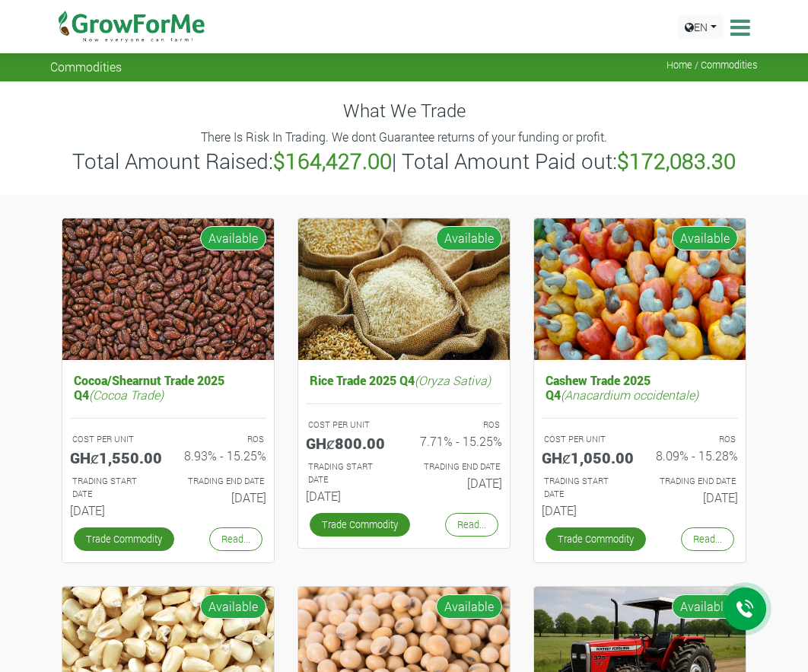 The image size is (808, 672). Describe the element at coordinates (694, 455) in the screenshot. I see `h6: 8.09% - 15.28%` at that location.